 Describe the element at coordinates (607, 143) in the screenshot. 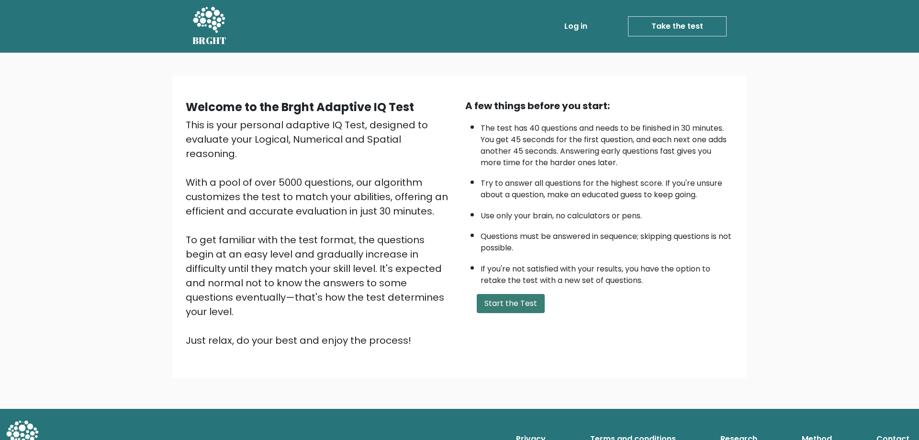

I see `li: The test has 40 questions and needs to be finished in 30 minutes. You get 45 seconds for the firs...` at that location.